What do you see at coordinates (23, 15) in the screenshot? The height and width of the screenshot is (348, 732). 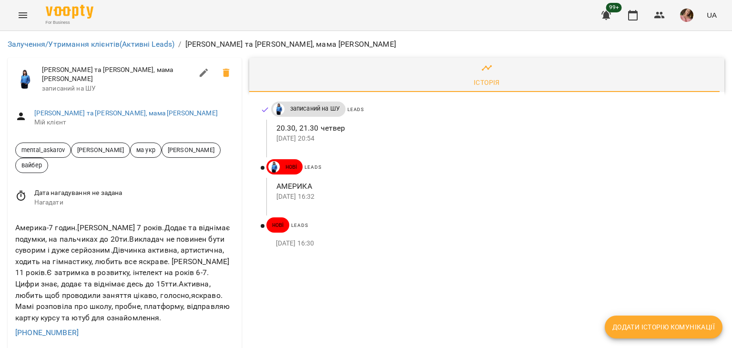 I see `button: Menu` at bounding box center [23, 15].